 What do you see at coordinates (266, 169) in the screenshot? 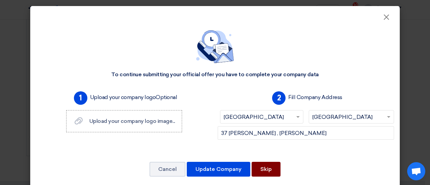
I see `button: Skip` at bounding box center [266, 169].